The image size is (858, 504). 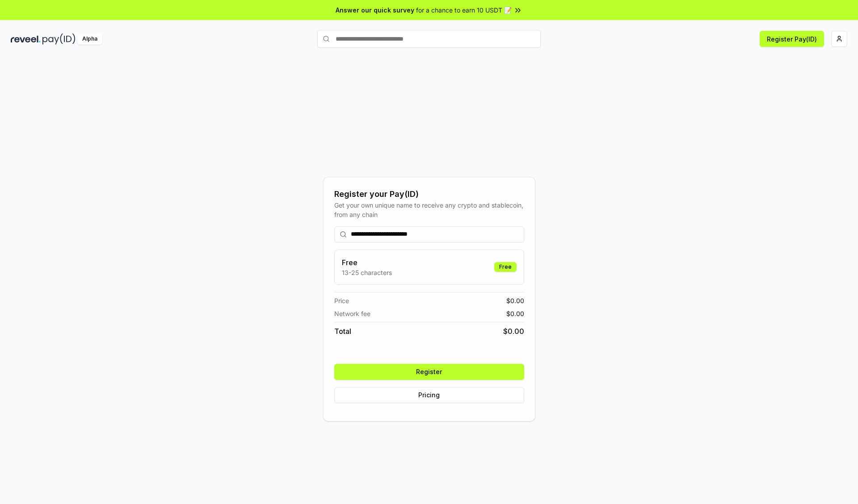 I want to click on span: for a chance to earn 10 USDT 📝, so click(x=464, y=10).